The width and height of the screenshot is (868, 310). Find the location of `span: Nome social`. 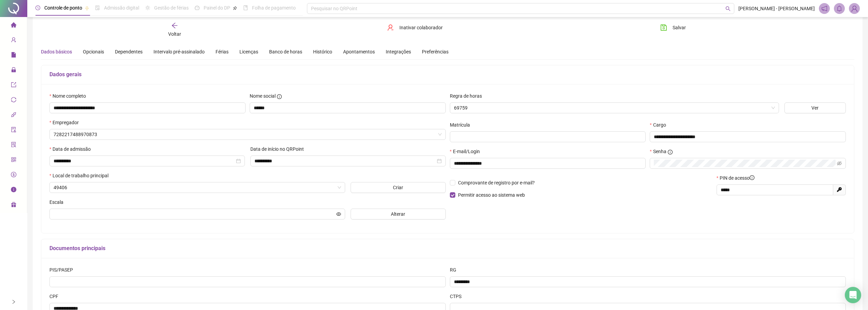

span: Nome social is located at coordinates (262, 96).